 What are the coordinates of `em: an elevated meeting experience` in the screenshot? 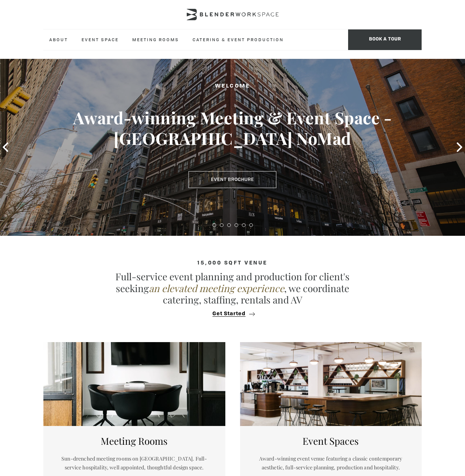 It's located at (216, 288).